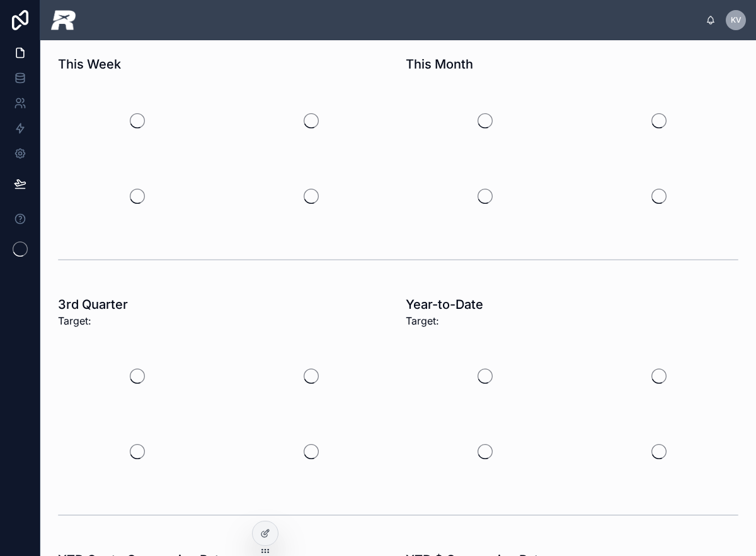 This screenshot has width=756, height=556. I want to click on div: scrollable content, so click(395, 20).